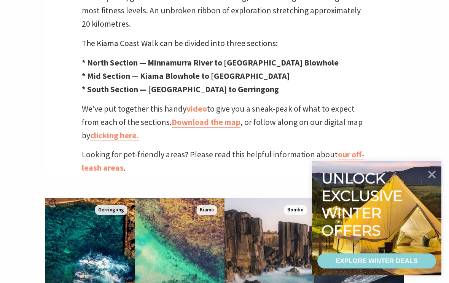 The width and height of the screenshot is (449, 283). I want to click on a: clicking here., so click(115, 136).